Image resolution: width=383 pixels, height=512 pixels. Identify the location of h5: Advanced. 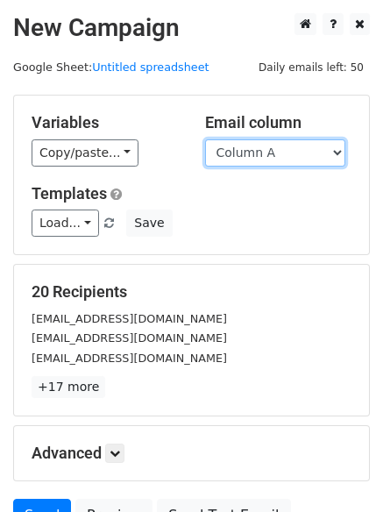
(191, 453).